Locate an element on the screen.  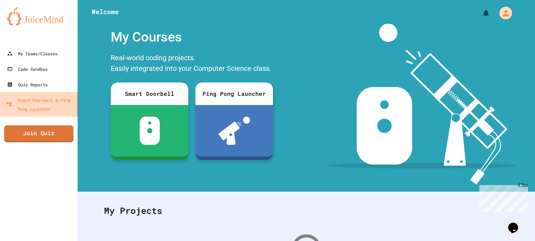
img: banner-image-my-projects.png is located at coordinates (421, 104).